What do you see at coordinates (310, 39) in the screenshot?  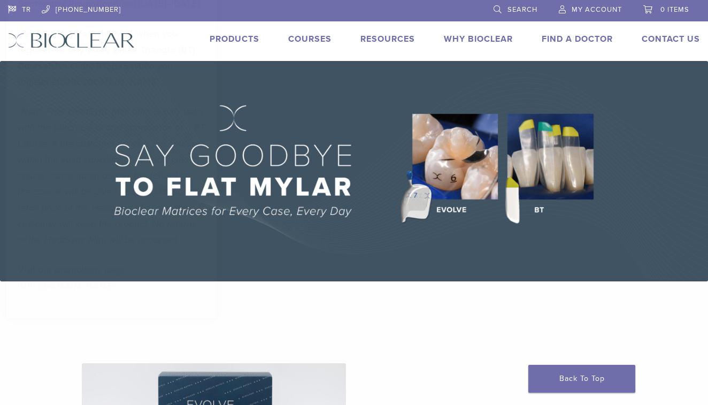 I see `a: Courses` at bounding box center [310, 39].